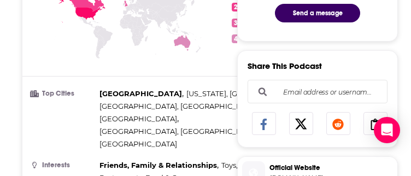  What do you see at coordinates (386, 130) in the screenshot?
I see `div: Open Intercom Messenger` at bounding box center [386, 130].